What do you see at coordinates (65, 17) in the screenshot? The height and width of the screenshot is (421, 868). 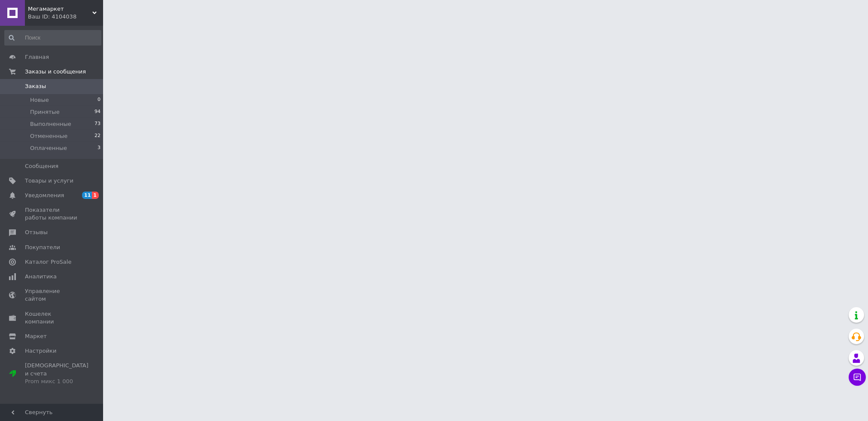 I see `div: Ваш ID: 4104038` at bounding box center [65, 17].